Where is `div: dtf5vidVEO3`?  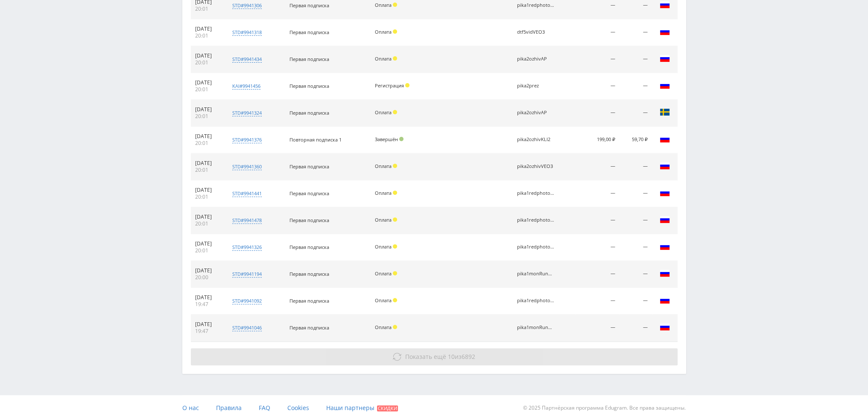
div: dtf5vidVEO3 is located at coordinates (536, 32).